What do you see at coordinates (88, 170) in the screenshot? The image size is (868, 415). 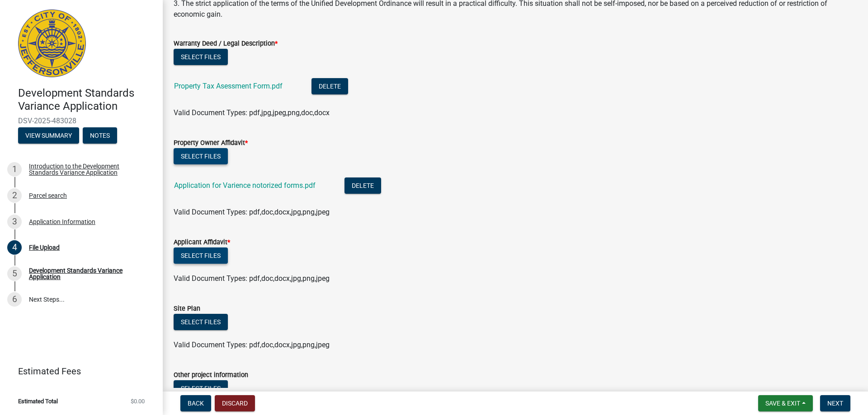 I see `div: Introduction to the Development Standards Variance Application` at bounding box center [88, 170].